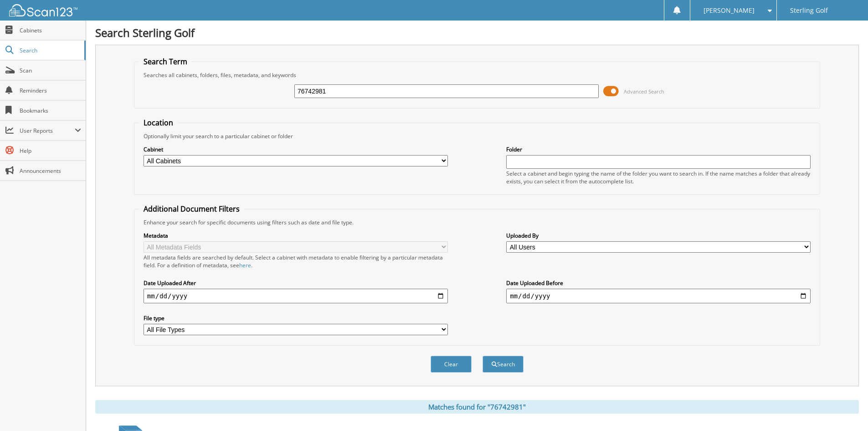 This screenshot has width=868, height=431. Describe the element at coordinates (296, 149) in the screenshot. I see `label: Cabinet` at that location.